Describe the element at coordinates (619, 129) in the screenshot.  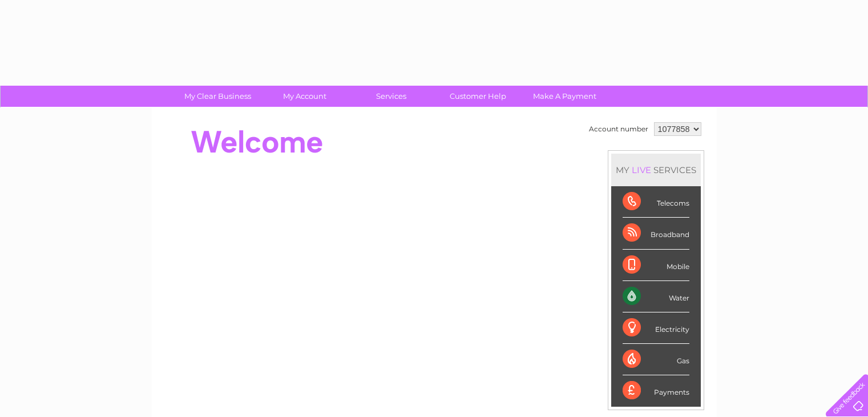
I see `td: Account number` at that location.